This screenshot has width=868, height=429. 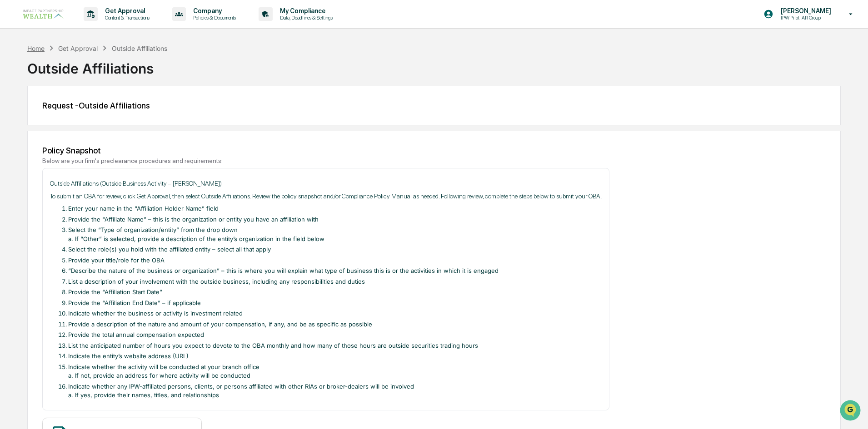 What do you see at coordinates (804, 17) in the screenshot?
I see `p: IPW Pilot IAR Group` at bounding box center [804, 17].